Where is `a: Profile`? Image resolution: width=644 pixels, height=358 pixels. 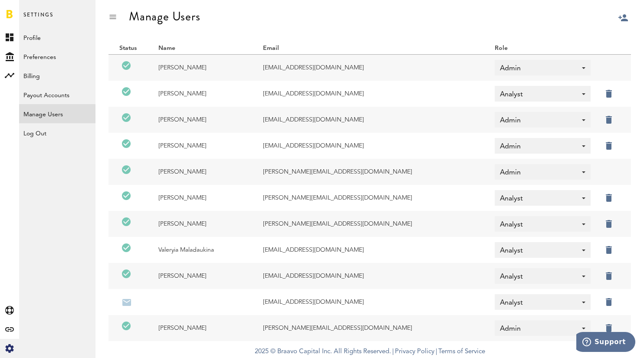 a: Profile is located at coordinates (57, 37).